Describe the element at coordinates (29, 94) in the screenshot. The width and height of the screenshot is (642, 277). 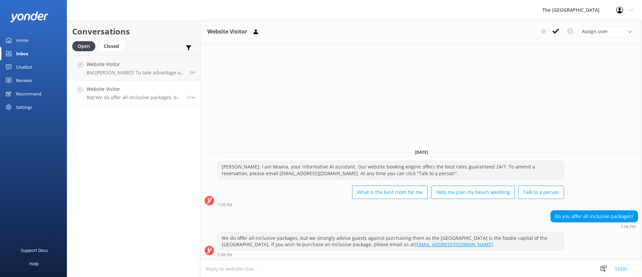
I see `div: Recommend` at that location.